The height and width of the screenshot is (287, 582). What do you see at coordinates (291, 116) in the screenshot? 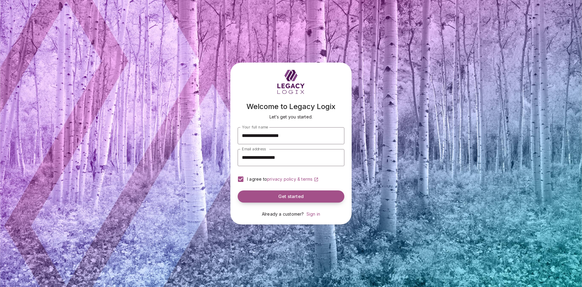
I see `span: Let’s get you started.` at bounding box center [291, 116].